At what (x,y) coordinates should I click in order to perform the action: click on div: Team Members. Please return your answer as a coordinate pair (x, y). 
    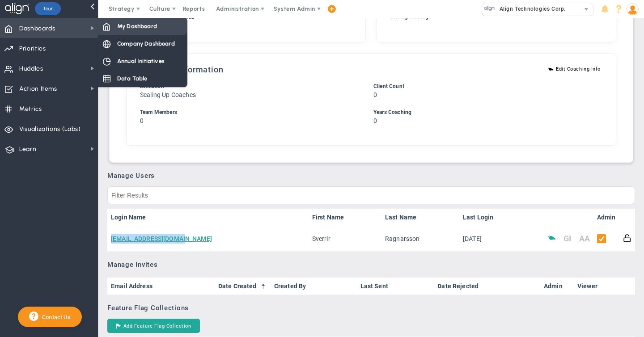
    Looking at the image, I should click on (248, 112).